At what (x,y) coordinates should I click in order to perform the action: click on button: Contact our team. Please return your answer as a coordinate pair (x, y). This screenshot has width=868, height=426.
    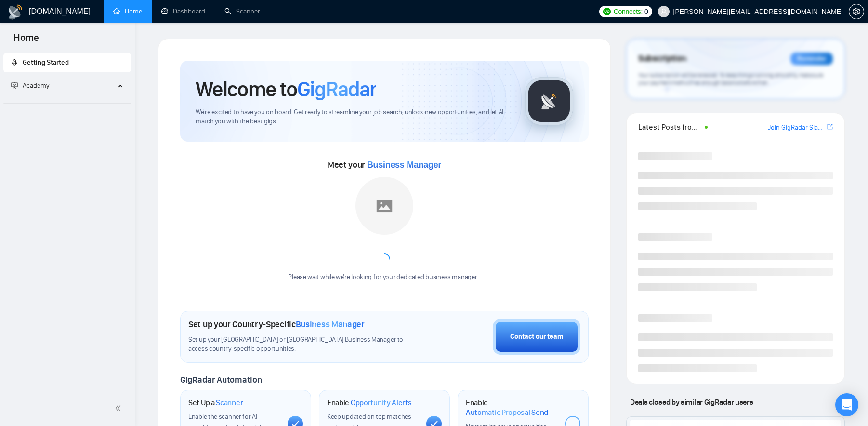
    Looking at the image, I should click on (536, 336).